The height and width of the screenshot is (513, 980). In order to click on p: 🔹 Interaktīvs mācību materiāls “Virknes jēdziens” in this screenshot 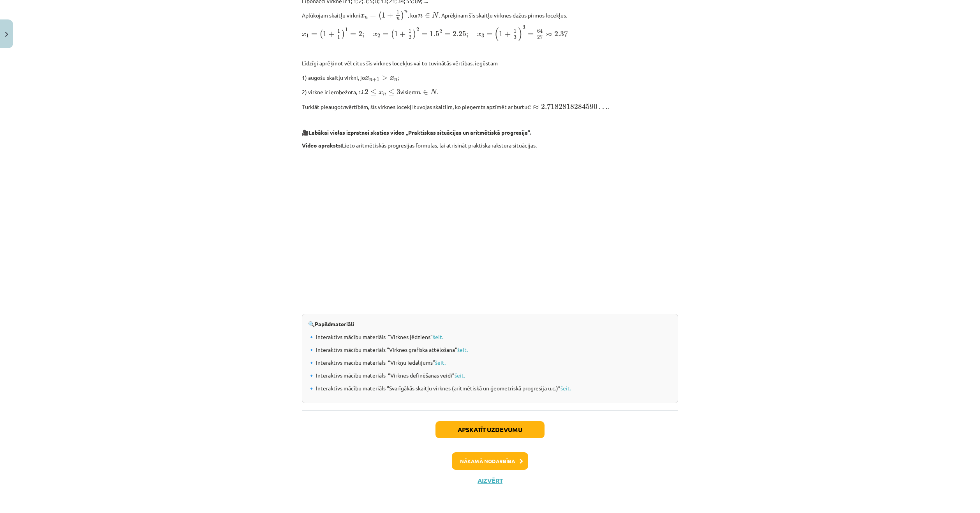, I will do `click(490, 337)`.